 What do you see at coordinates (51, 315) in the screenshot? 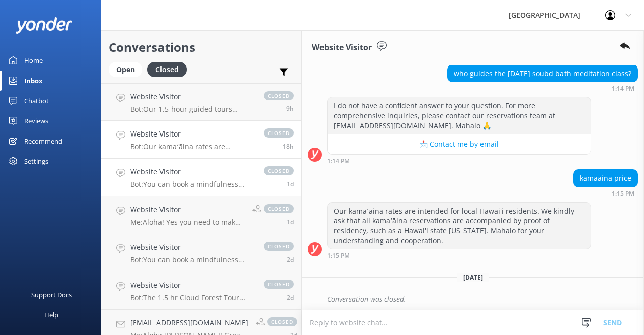
I see `div: Help` at bounding box center [51, 315].